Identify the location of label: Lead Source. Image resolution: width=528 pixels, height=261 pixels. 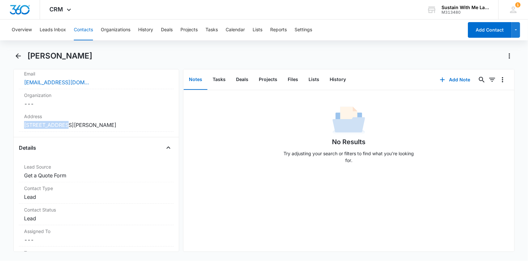
(96, 167).